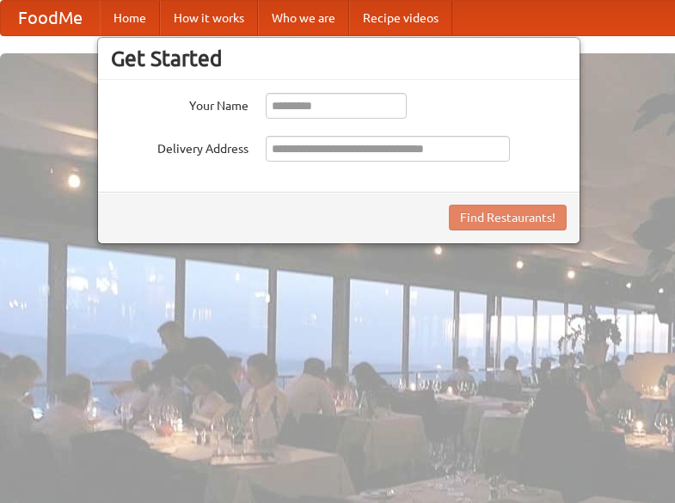  Describe the element at coordinates (303, 18) in the screenshot. I see `a: Who we are` at that location.